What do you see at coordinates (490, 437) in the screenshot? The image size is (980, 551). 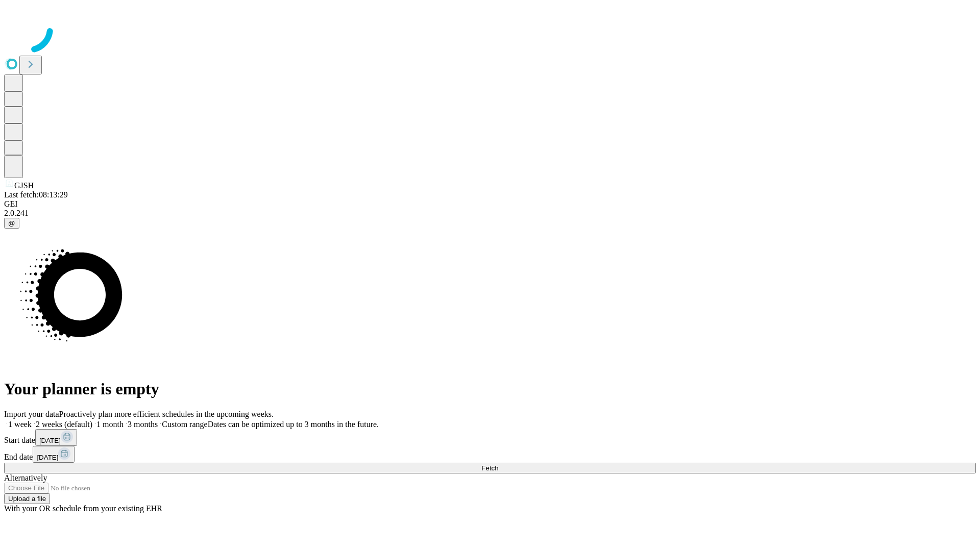 I see `div: Start date` at bounding box center [490, 437].